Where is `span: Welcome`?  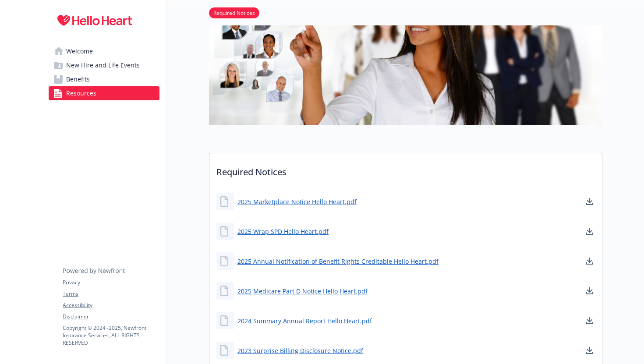 span: Welcome is located at coordinates (79, 52).